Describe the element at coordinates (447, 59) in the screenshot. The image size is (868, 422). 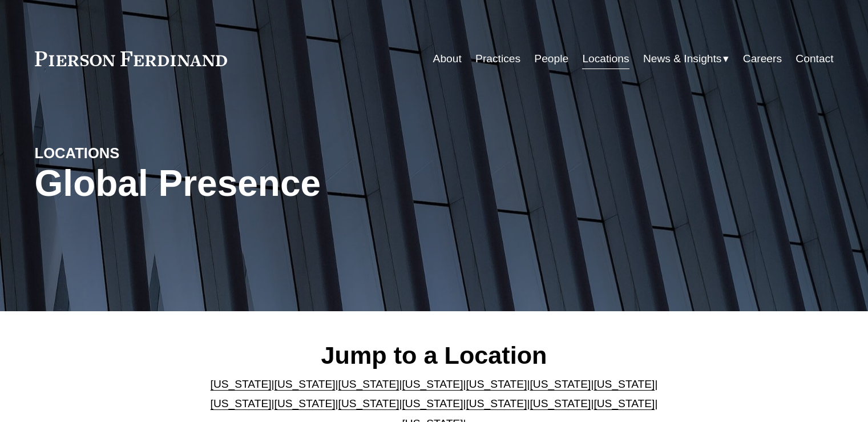
I see `a: About` at that location.